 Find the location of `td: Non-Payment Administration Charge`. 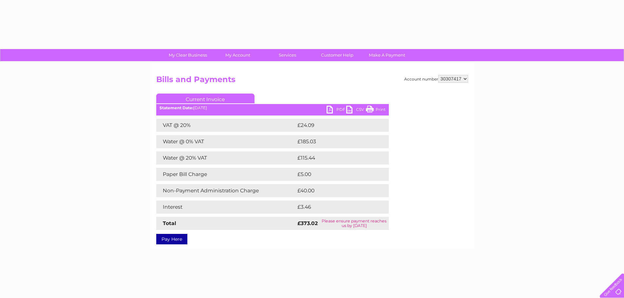

td: Non-Payment Administration Charge is located at coordinates (226, 191).